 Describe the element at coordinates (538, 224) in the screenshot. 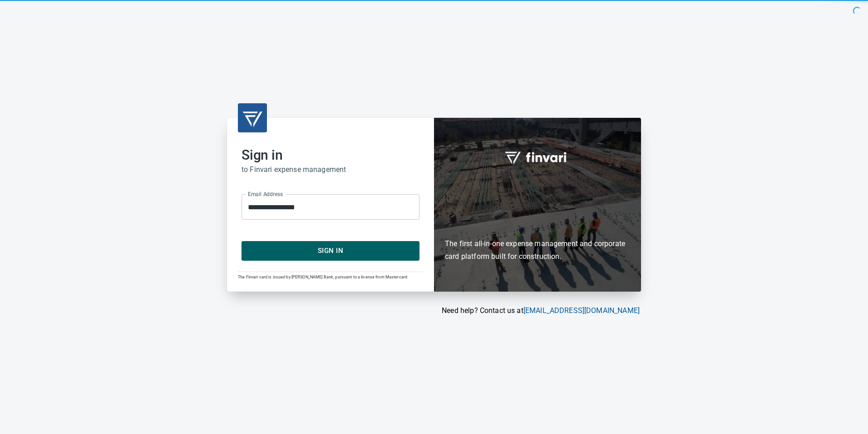

I see `h6: The first all-in-one expense management and corporate card platform built for construction.` at that location.